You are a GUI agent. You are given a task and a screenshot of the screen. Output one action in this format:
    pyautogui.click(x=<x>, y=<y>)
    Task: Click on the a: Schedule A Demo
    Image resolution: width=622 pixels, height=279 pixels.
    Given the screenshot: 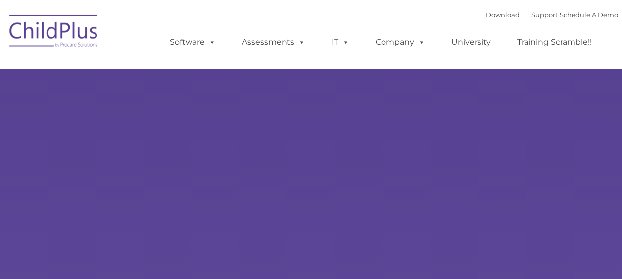 What is the action you would take?
    pyautogui.click(x=589, y=15)
    